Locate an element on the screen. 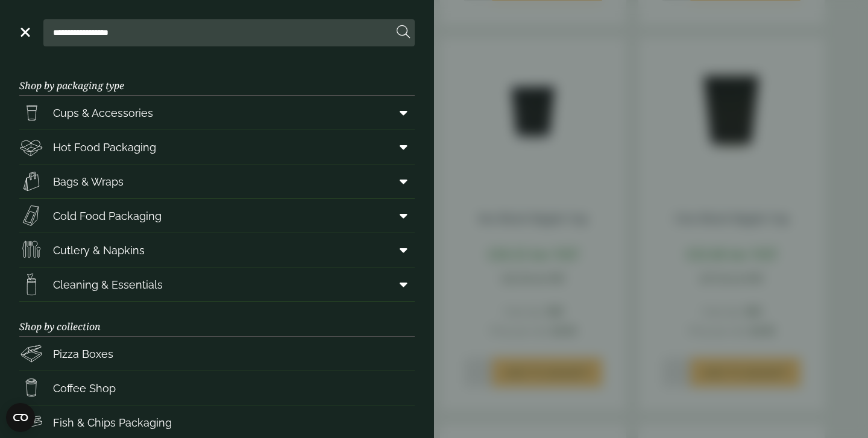 The height and width of the screenshot is (438, 868). a: Coffee Shop is located at coordinates (217, 388).